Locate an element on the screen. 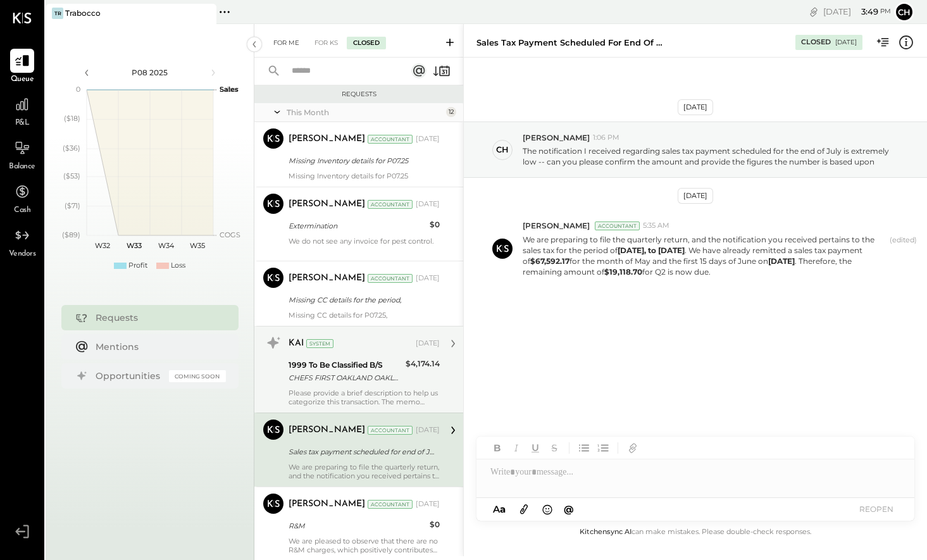 This screenshot has width=927, height=560. div: Please provide a brief description to help us categorize this transaction. The memo might be help... is located at coordinates (364, 397).